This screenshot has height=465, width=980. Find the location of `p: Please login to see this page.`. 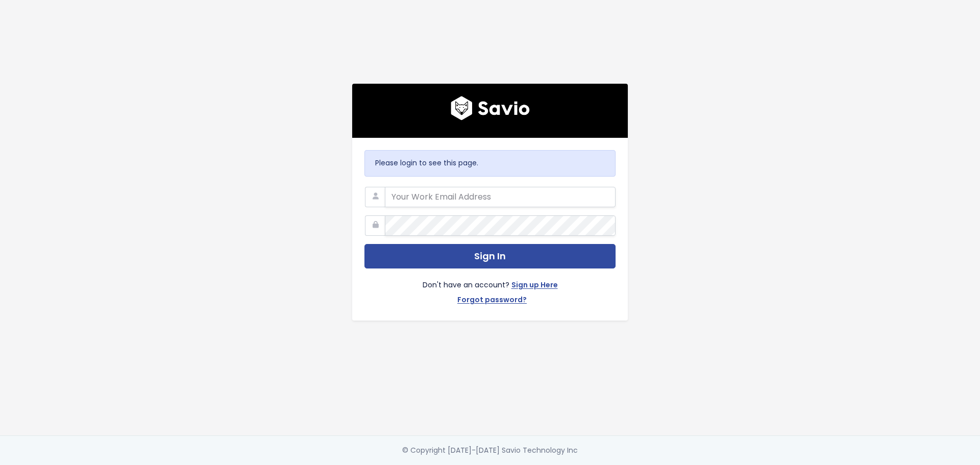

p: Please login to see this page. is located at coordinates (490, 162).